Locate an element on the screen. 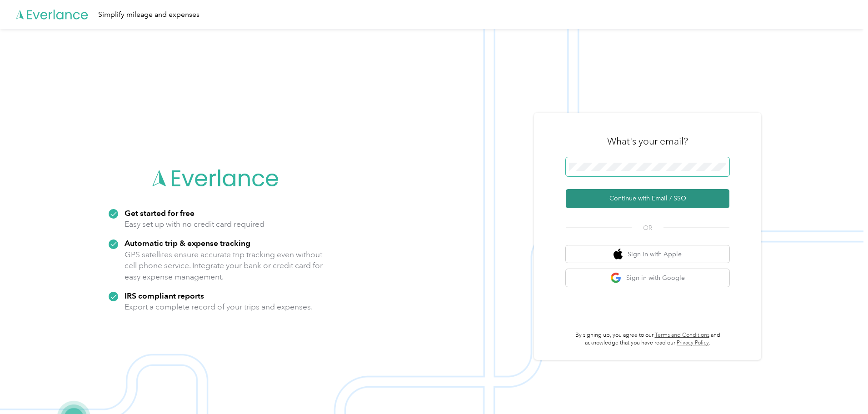  strong: Automatic trip & expense tracking is located at coordinates (188, 243).